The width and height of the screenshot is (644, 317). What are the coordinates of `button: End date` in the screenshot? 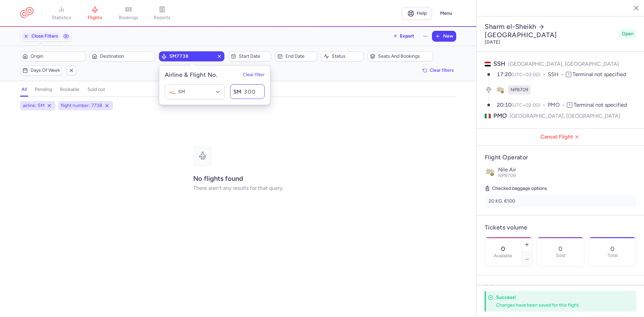 It's located at (296, 56).